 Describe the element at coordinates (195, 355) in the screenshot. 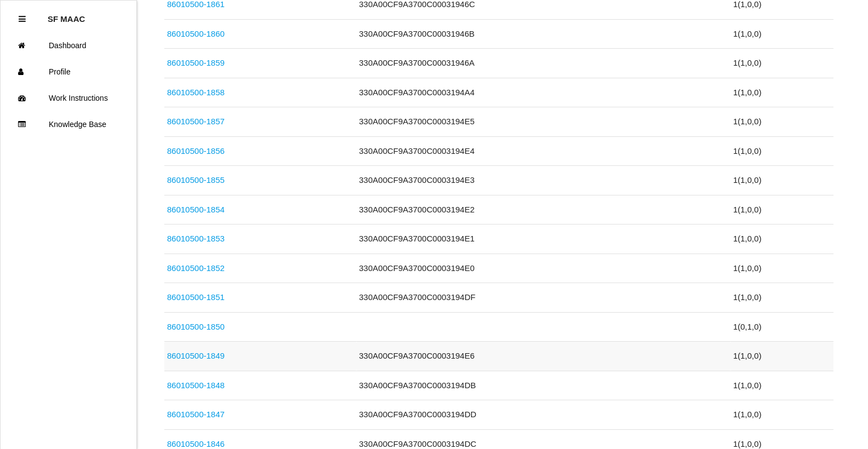

I see `a: 86010500-1849` at that location.